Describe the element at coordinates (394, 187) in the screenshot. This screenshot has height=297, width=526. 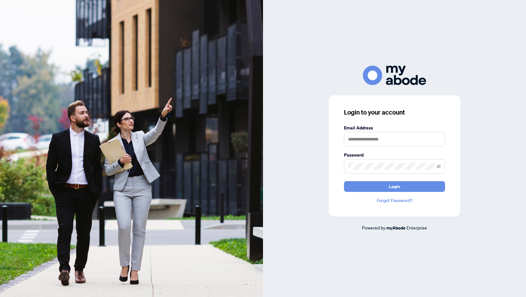
I see `span: Login` at that location.